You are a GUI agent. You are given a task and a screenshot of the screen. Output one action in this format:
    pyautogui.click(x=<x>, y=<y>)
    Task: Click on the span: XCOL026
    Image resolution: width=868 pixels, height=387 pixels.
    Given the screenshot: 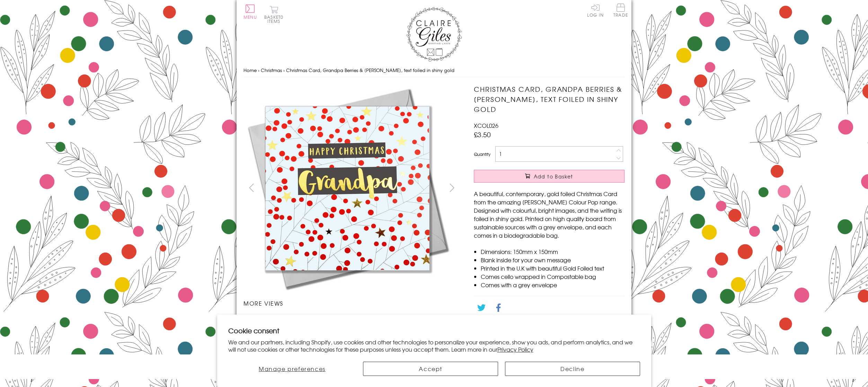 What is the action you would take?
    pyautogui.click(x=486, y=126)
    